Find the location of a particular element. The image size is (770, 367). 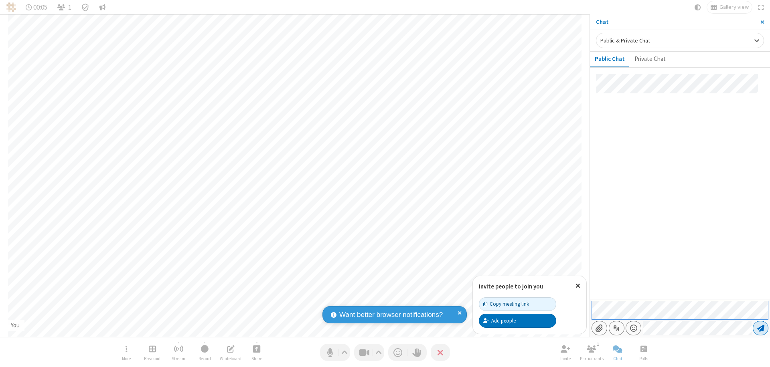

button: Manage Breakout Rooms is located at coordinates (152, 352).